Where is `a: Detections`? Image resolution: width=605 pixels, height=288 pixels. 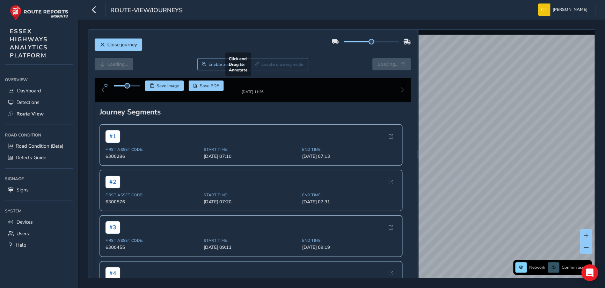
a: Detections is located at coordinates (39, 102).